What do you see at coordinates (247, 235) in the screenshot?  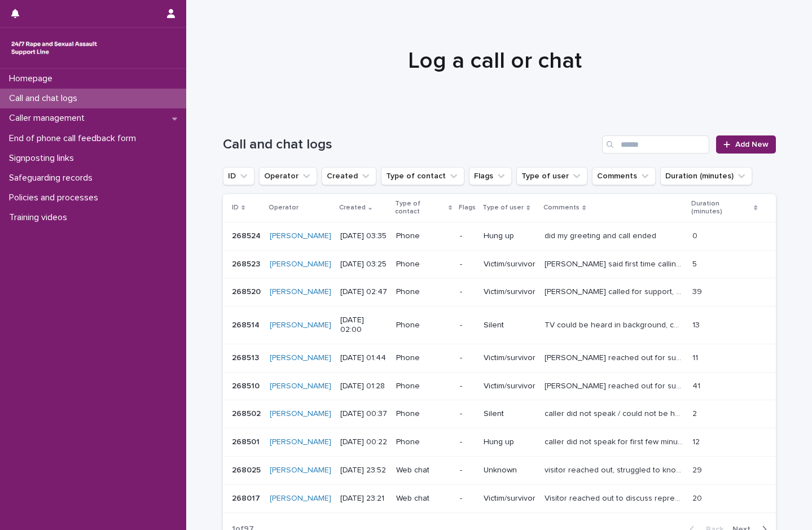 I see `p: 268524` at bounding box center [247, 235].